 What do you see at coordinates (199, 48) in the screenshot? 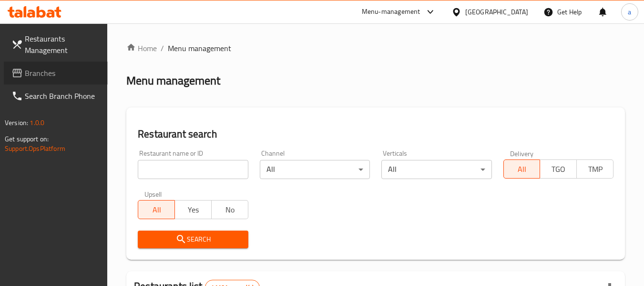
I see `span: Menu management` at bounding box center [199, 48].